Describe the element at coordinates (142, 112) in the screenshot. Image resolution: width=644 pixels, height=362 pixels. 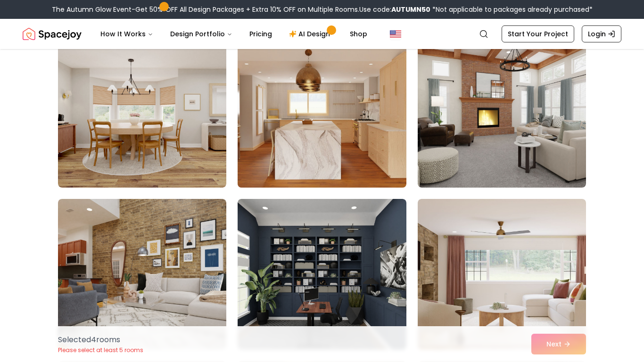
I see `img: Room room-49` at that location.